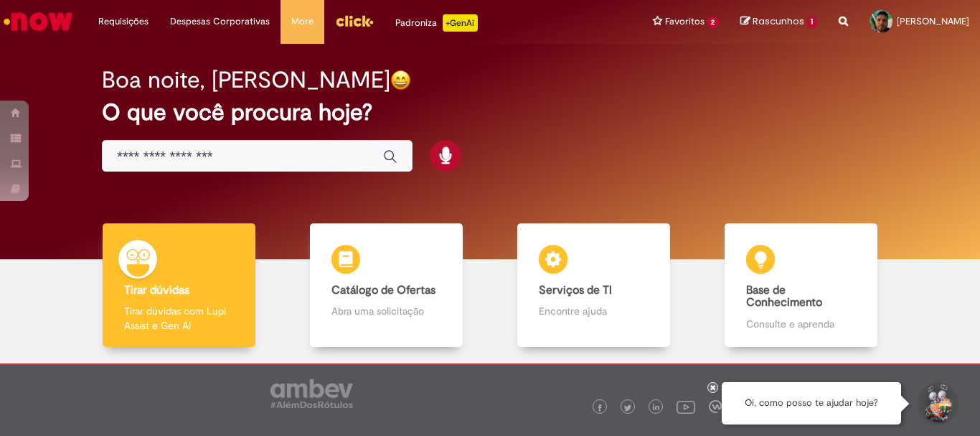 This screenshot has height=436, width=980. What do you see at coordinates (713, 22) in the screenshot?
I see `span: 2` at bounding box center [713, 22].